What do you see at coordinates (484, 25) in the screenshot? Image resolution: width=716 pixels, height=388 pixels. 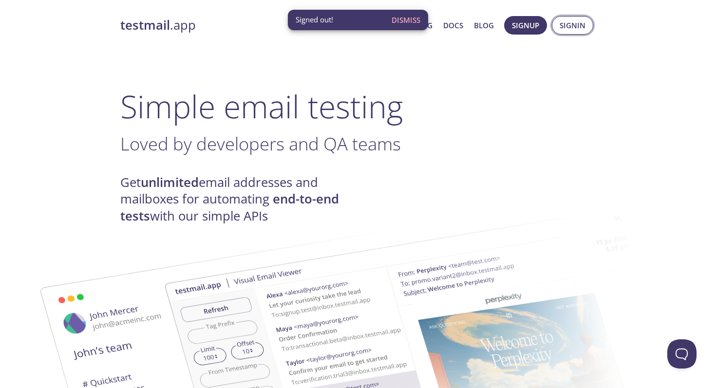 I see `a: Blog` at bounding box center [484, 25].